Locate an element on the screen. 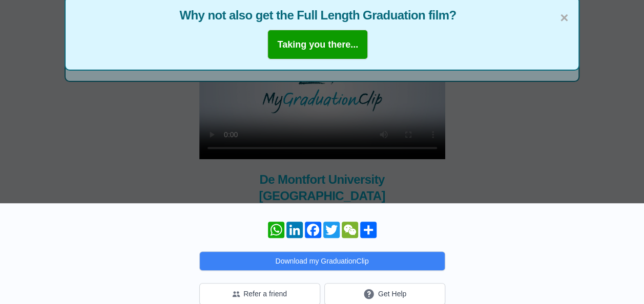  a: Facebook is located at coordinates (313, 230).